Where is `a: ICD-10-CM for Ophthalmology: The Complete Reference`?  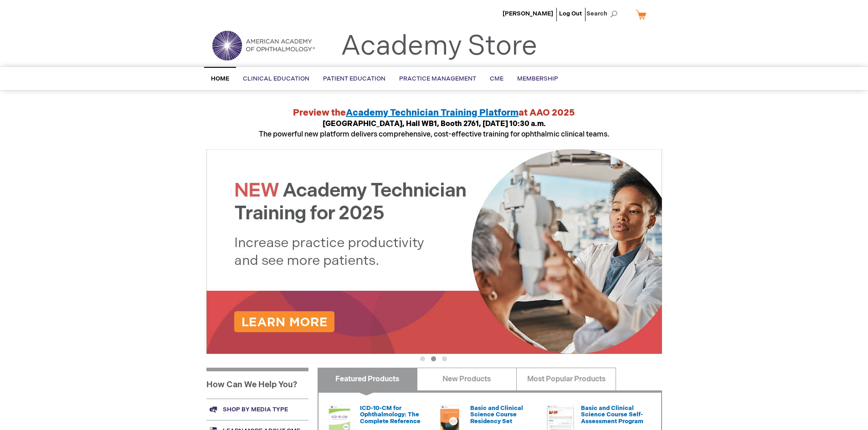 a: ICD-10-CM for Ophthalmology: The Complete Reference is located at coordinates (390, 415).